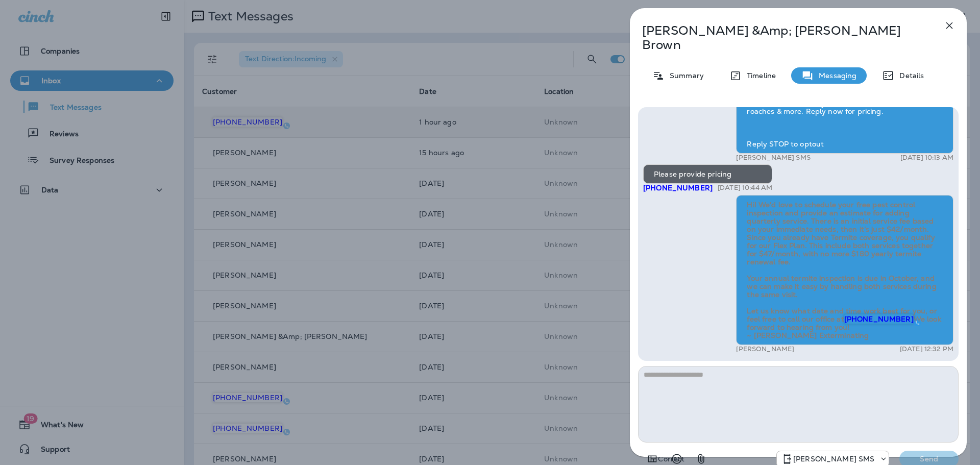 This screenshot has height=465, width=980. I want to click on p: Summary, so click(684, 76).